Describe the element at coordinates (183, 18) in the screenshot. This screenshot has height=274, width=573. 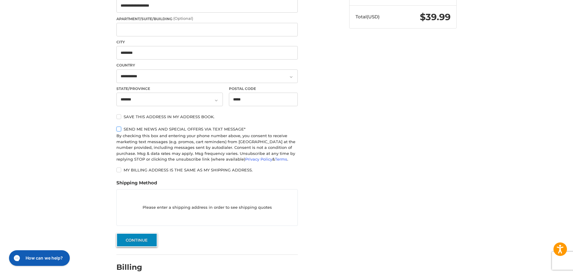
I see `small: (Optional)` at that location.